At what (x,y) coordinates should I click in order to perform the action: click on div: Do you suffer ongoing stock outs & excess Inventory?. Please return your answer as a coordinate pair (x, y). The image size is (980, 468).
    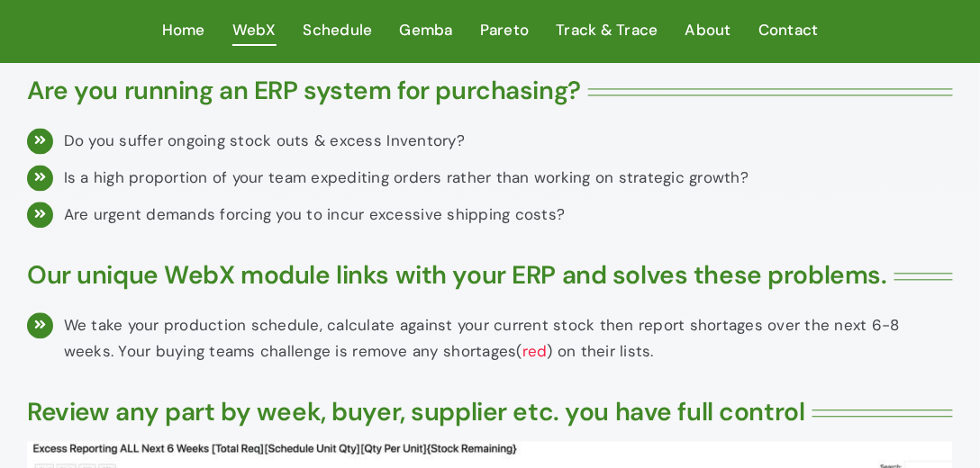
    Looking at the image, I should click on (508, 141).